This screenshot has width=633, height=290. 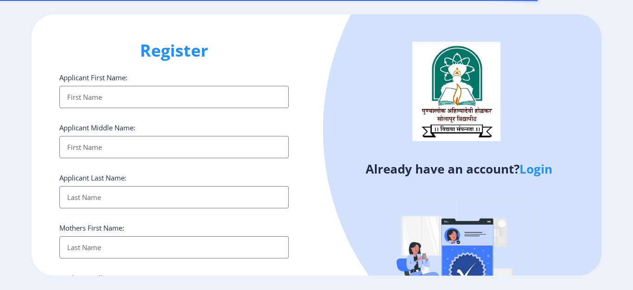 I want to click on h4: Already have an account?, so click(x=459, y=169).